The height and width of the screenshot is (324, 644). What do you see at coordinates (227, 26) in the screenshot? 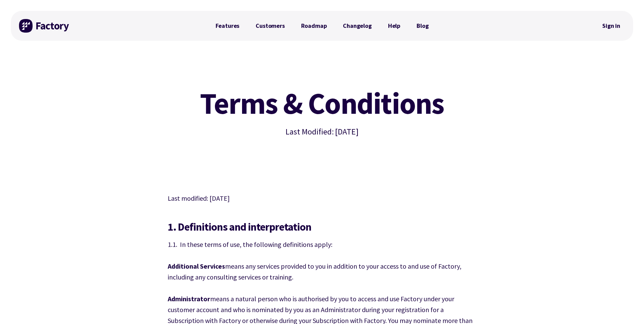
I see `a: Features` at bounding box center [227, 26].